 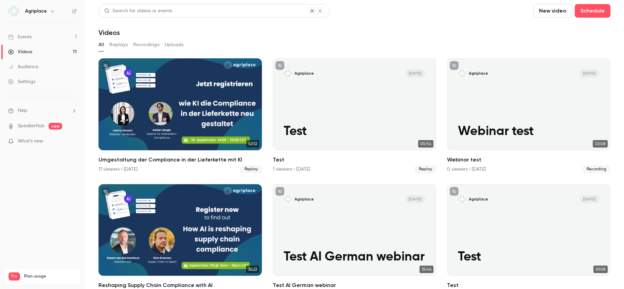 I want to click on a: SpeakerHub, so click(x=31, y=126).